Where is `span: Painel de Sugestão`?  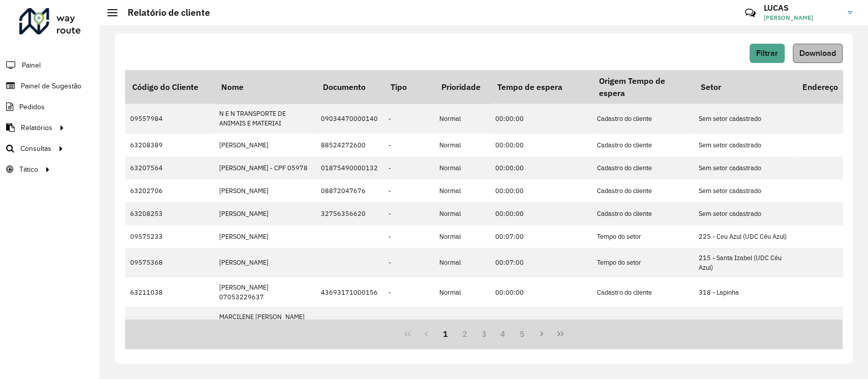
span: Painel de Sugestão is located at coordinates (51, 86).